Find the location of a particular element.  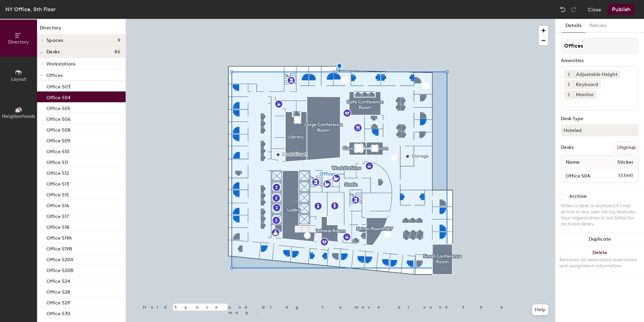

span: 9 is located at coordinates (119, 40).